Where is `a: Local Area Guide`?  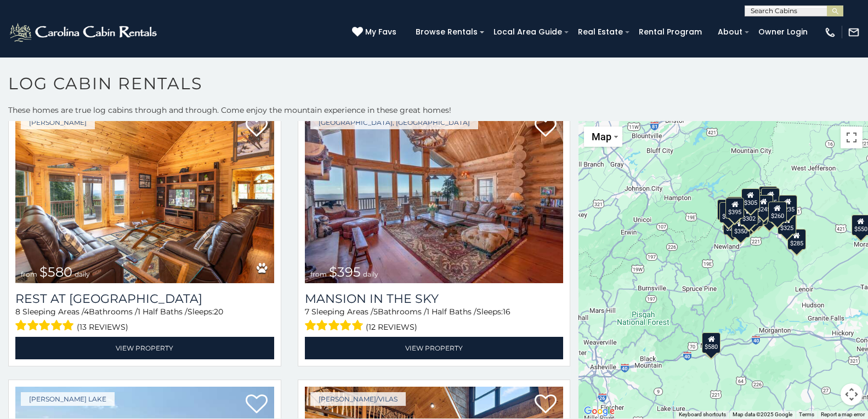
a: Local Area Guide is located at coordinates (528, 32).